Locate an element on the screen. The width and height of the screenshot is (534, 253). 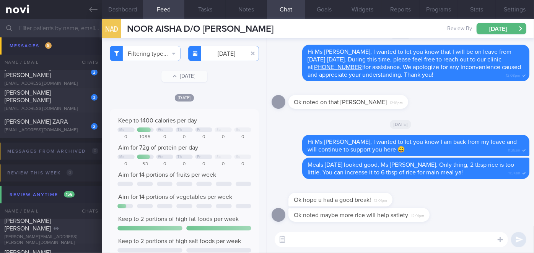
span: Aim for 14 portions of vegetables per week is located at coordinates (175, 197).